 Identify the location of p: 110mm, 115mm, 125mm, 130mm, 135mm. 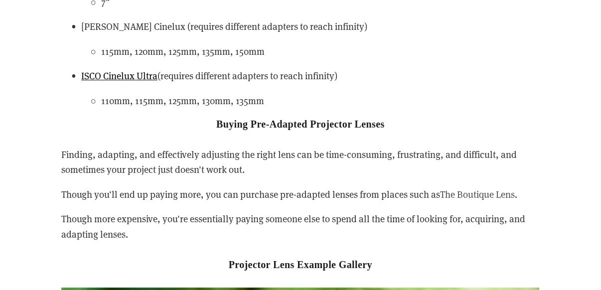
(320, 101).